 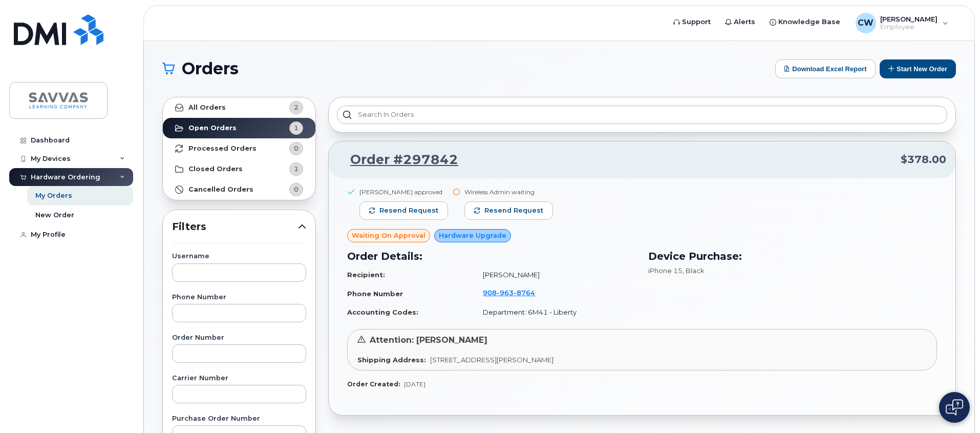 I want to click on label: Username, so click(x=239, y=256).